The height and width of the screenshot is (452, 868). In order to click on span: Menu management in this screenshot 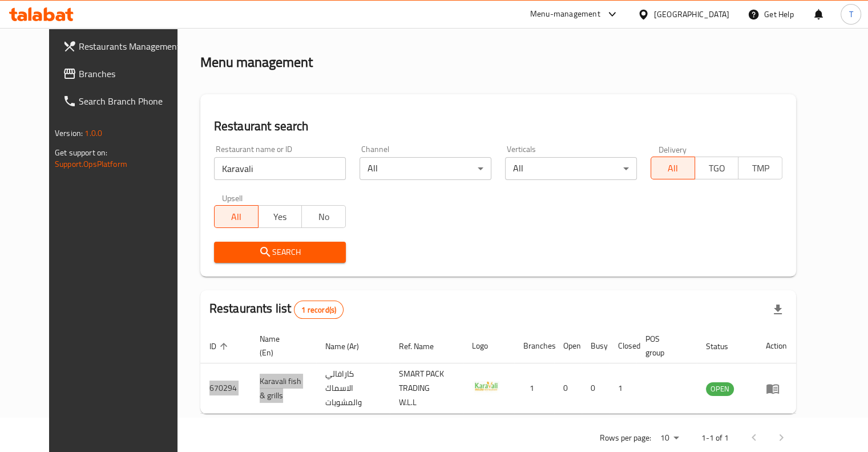, I will do `click(288, 24)`.